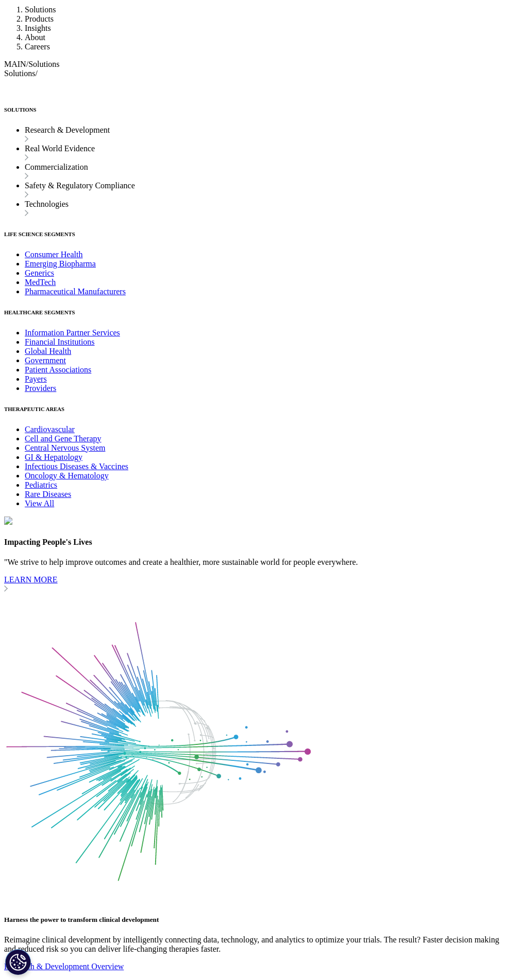 The height and width of the screenshot is (980, 505). What do you see at coordinates (48, 494) in the screenshot?
I see `a: Rare Diseases` at bounding box center [48, 494].